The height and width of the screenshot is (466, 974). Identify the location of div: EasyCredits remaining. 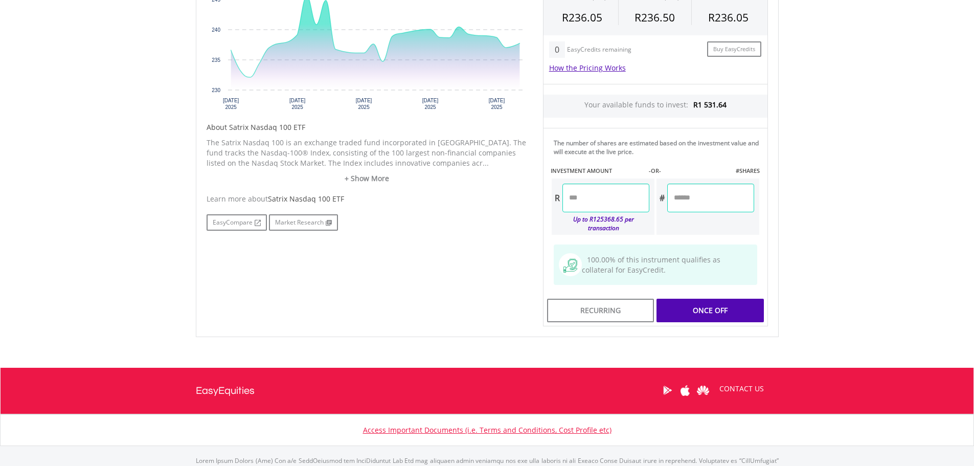
(599, 50).